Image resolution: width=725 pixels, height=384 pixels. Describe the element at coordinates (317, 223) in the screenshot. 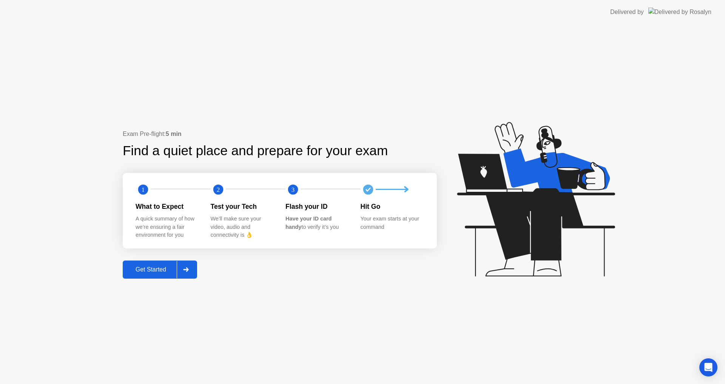

I see `div: to verify it’s you` at that location.